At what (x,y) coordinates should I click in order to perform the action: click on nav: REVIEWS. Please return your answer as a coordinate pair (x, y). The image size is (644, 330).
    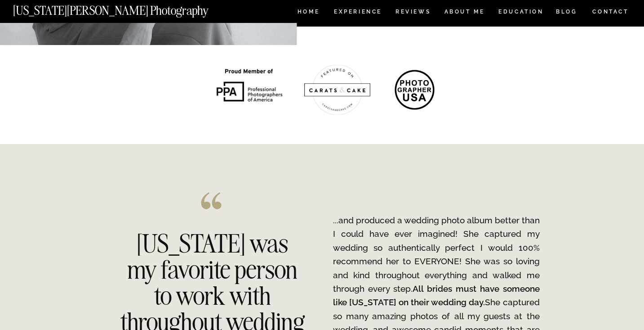
    Looking at the image, I should click on (412, 13).